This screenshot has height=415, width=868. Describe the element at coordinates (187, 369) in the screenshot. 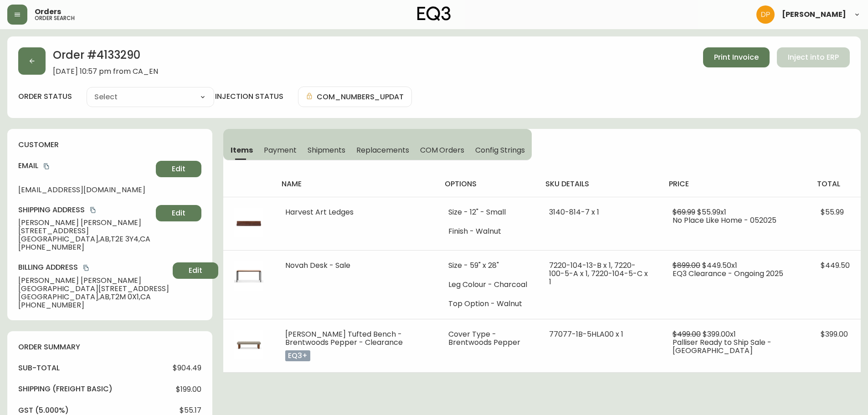

I see `span: $904.49` at that location.